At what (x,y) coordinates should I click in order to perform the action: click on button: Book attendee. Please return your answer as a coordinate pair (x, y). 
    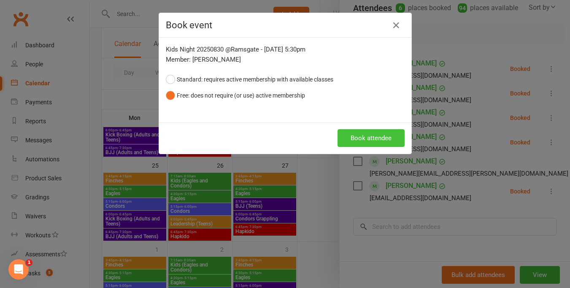
    Looking at the image, I should click on (371, 138).